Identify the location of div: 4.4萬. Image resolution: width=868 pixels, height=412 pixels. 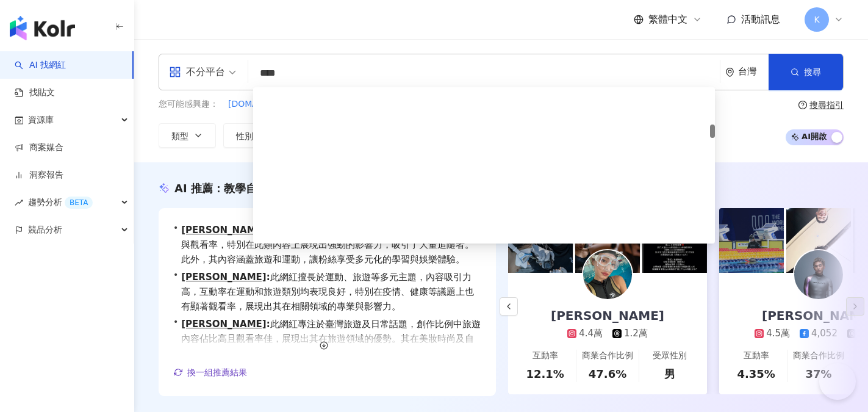
(591, 333).